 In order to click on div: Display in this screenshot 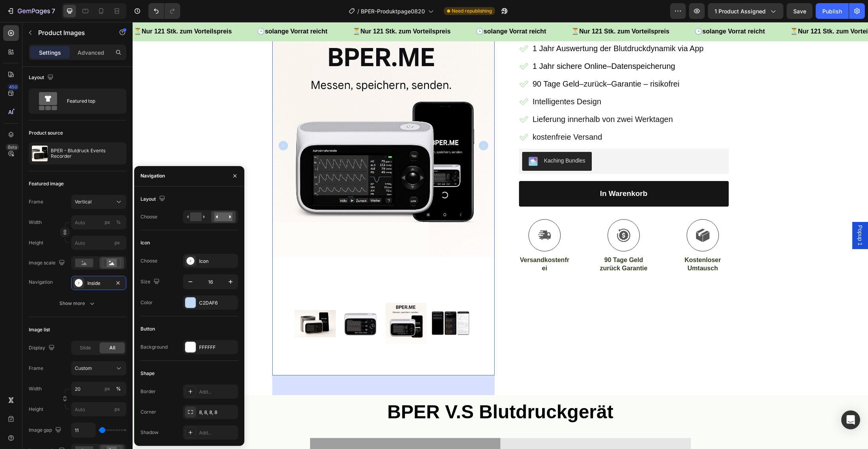, I will do `click(42, 348)`.